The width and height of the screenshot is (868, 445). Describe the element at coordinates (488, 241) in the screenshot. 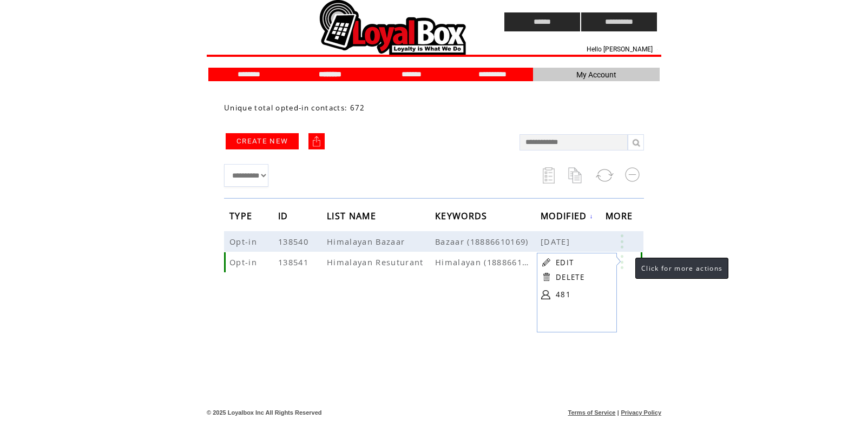

I see `span: Bazaar (18886610169)` at that location.